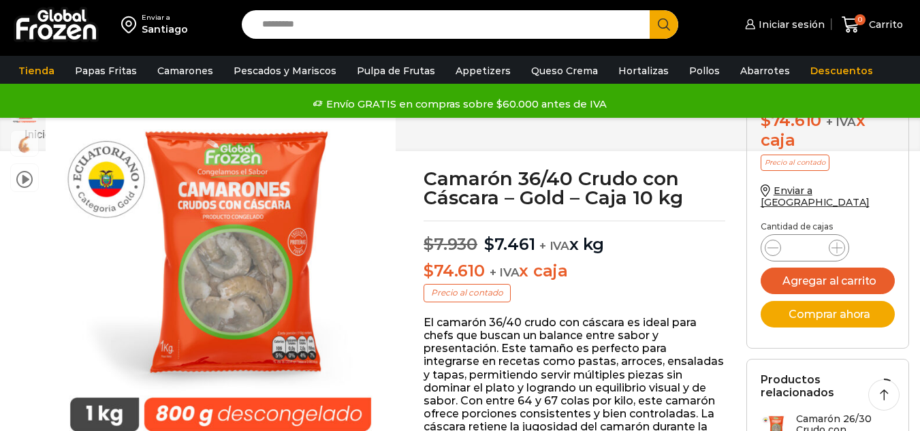  Describe the element at coordinates (664, 25) in the screenshot. I see `button: Search button` at that location.